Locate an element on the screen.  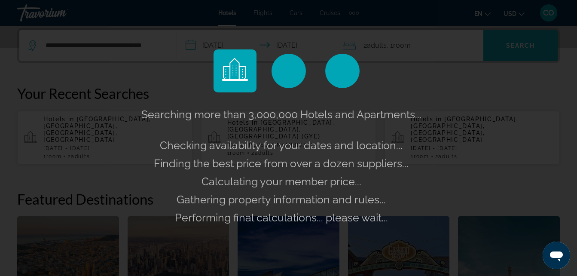
span: Gathering property information and rules... is located at coordinates (281, 199).